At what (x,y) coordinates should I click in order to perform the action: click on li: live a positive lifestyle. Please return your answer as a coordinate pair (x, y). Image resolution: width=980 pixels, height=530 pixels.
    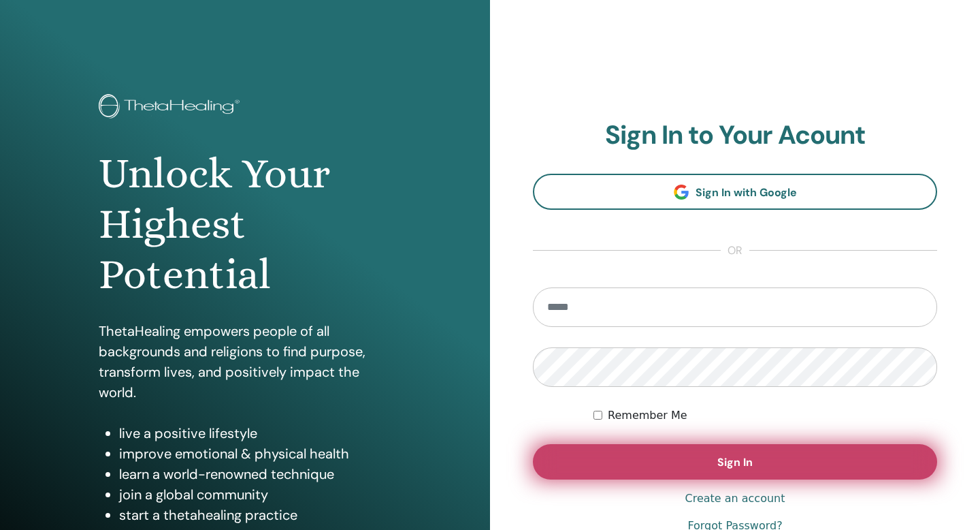
    Looking at the image, I should click on (255, 433).